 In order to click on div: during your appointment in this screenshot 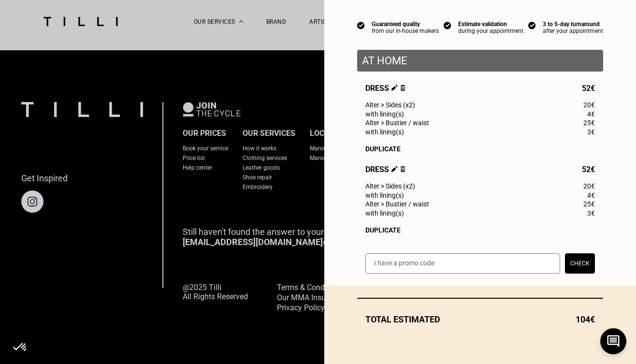, I will do `click(490, 31)`.